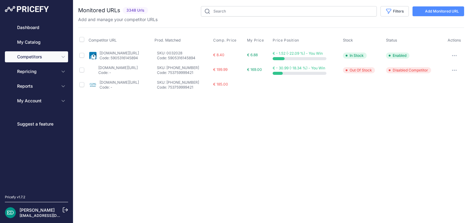 Image resolution: width=469 pixels, height=223 pixels. What do you see at coordinates (439, 11) in the screenshot?
I see `a: Add Monitored URL` at bounding box center [439, 11].